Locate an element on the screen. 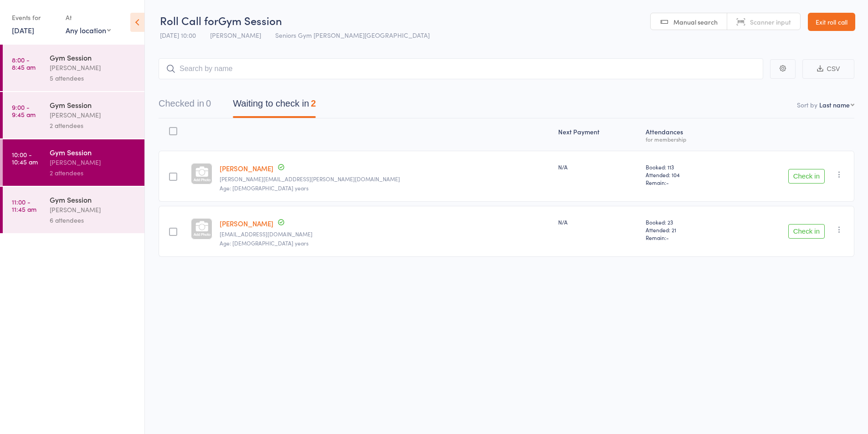 The width and height of the screenshot is (868, 434). div: Last name is located at coordinates (834, 104).